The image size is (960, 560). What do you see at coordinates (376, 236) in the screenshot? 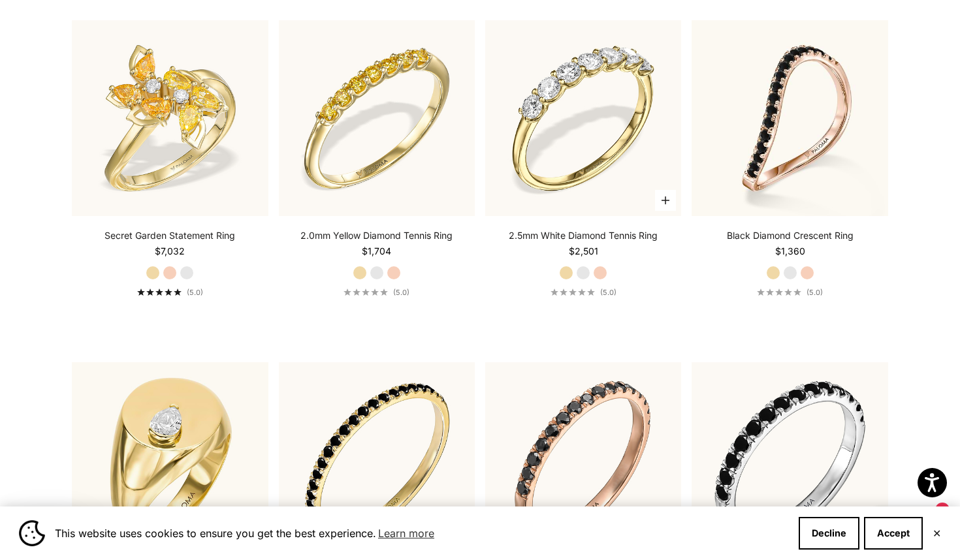
I see `a: 2.0mm Yellow Diamond Tennis Ring` at bounding box center [376, 236].